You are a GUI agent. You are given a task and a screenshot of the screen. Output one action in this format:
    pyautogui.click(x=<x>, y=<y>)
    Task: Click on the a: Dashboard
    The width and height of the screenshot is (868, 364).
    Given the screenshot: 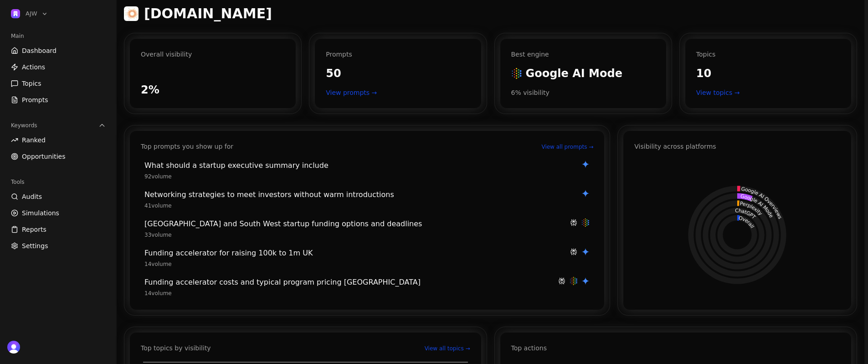 What is the action you would take?
    pyautogui.click(x=58, y=51)
    